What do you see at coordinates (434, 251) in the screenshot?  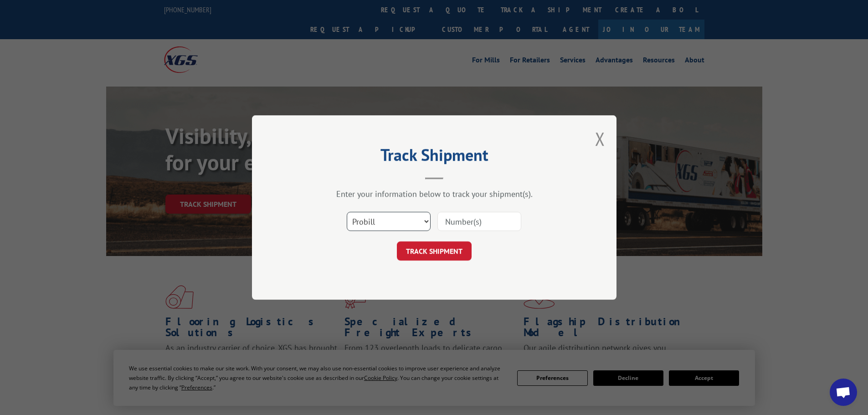 I see `button: TRACK SHIPMENT` at bounding box center [434, 251].